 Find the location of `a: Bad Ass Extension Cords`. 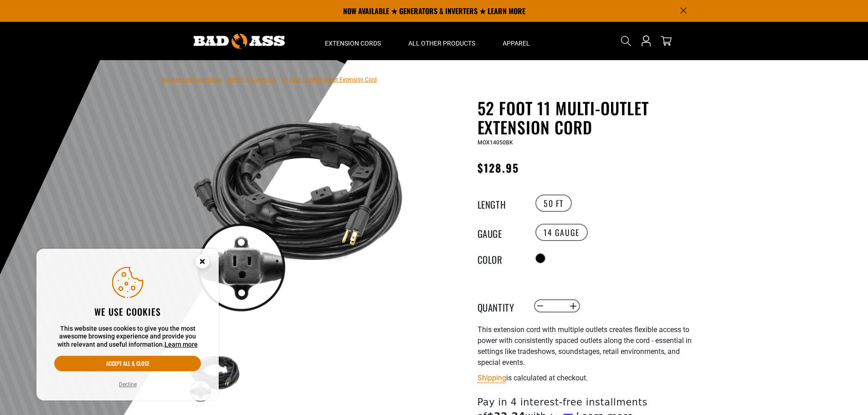

a: Bad Ass Extension Cords is located at coordinates (191, 80).